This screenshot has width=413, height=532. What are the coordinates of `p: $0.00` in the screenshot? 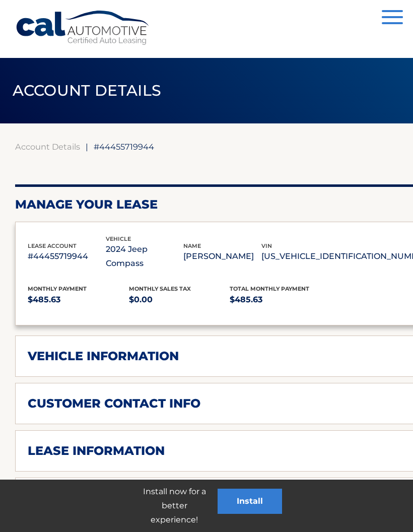 It's located at (180, 300).